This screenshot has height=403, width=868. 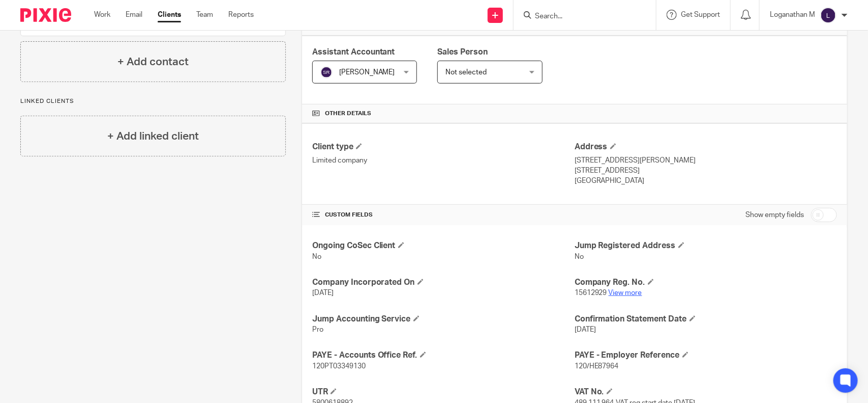 What do you see at coordinates (134, 15) in the screenshot?
I see `a: Email` at bounding box center [134, 15].